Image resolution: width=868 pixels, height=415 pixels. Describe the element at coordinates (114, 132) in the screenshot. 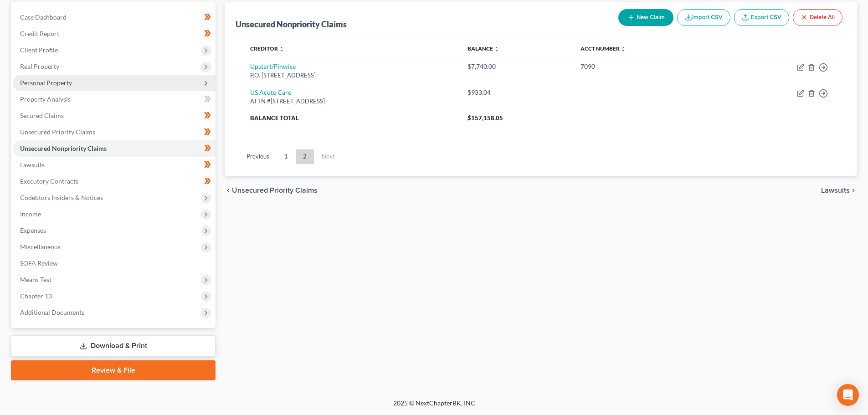

I see `a: Unsecured Priority Claims` at that location.